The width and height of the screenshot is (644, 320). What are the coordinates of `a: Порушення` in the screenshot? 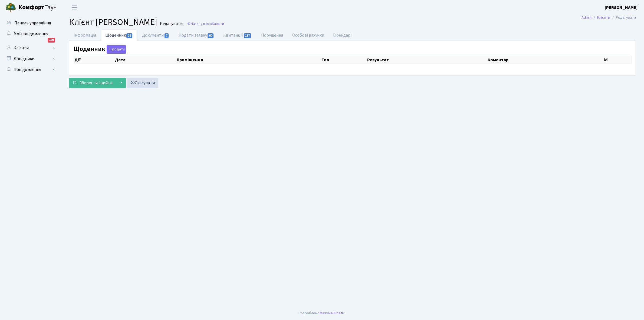 It's located at (272, 35).